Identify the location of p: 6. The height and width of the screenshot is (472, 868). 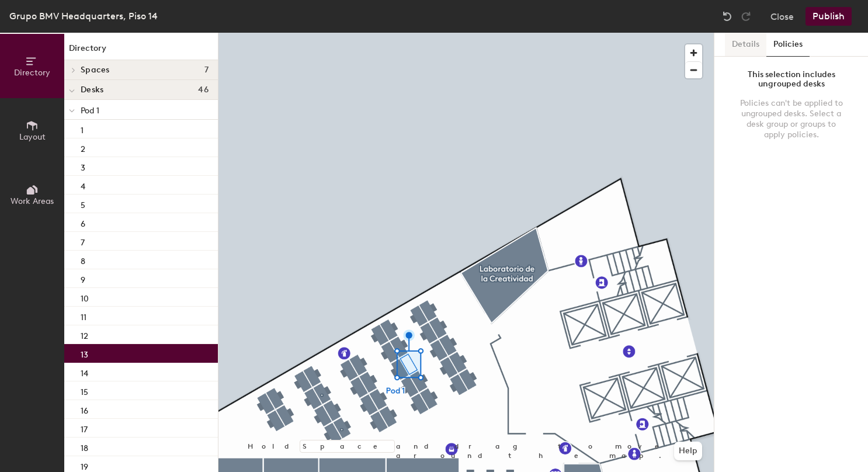
(83, 222).